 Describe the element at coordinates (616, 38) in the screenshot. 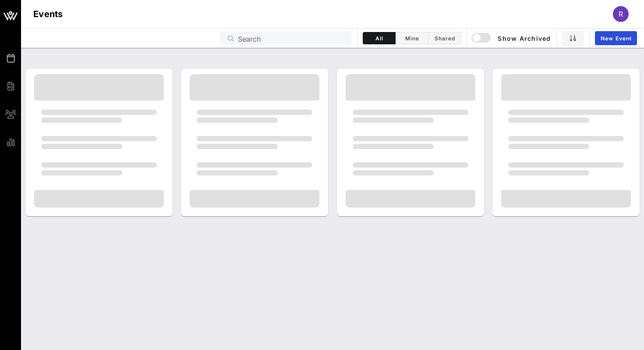

I see `a: New Event` at that location.